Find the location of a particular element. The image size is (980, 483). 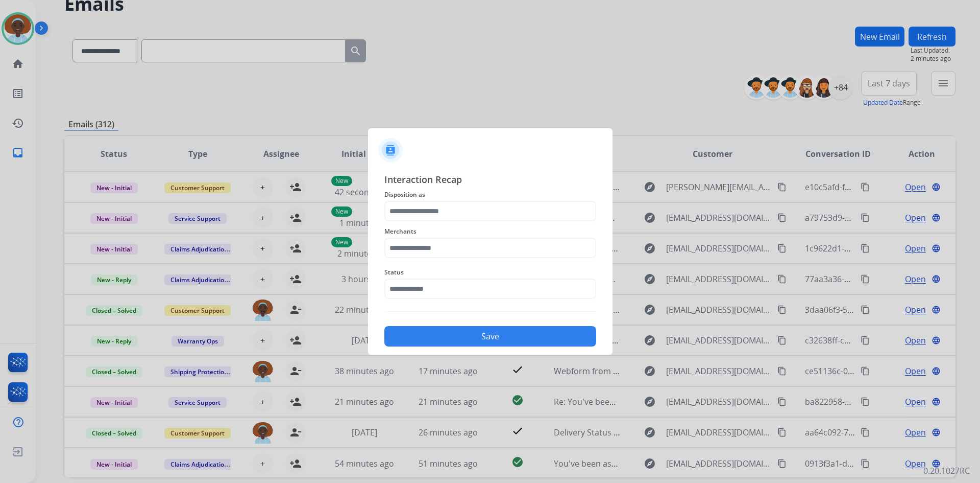

img: contactIcon is located at coordinates (391, 150).